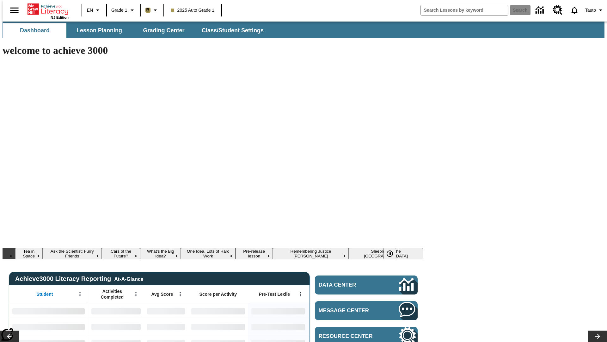 This screenshot has height=342, width=607. I want to click on h1: welcome to achieve 3000, so click(213, 50).